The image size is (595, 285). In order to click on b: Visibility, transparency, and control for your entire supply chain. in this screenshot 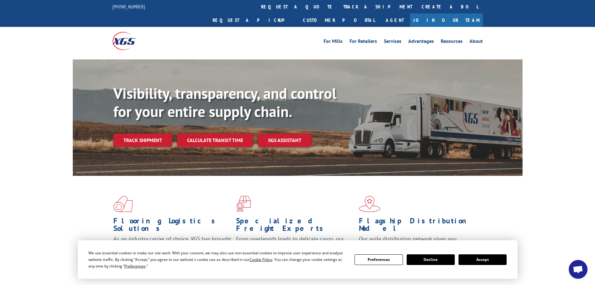, I will do `click(225, 102)`.